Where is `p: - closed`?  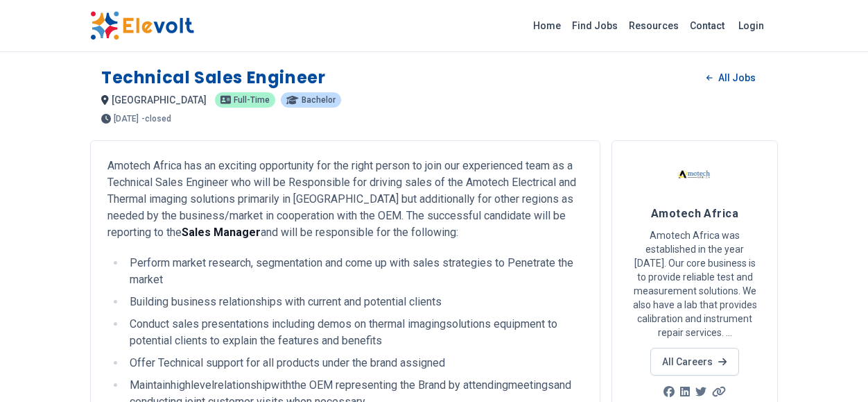
p: - closed is located at coordinates (156, 118).